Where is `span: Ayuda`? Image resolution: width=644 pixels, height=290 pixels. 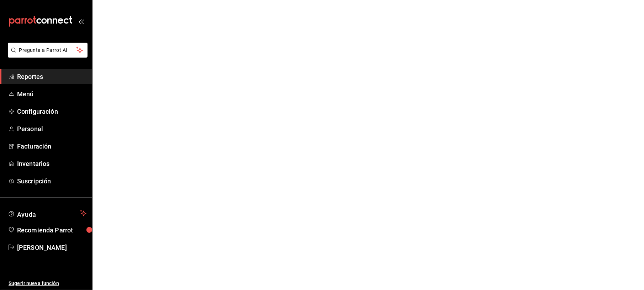
span: Ayuda is located at coordinates (47, 214).